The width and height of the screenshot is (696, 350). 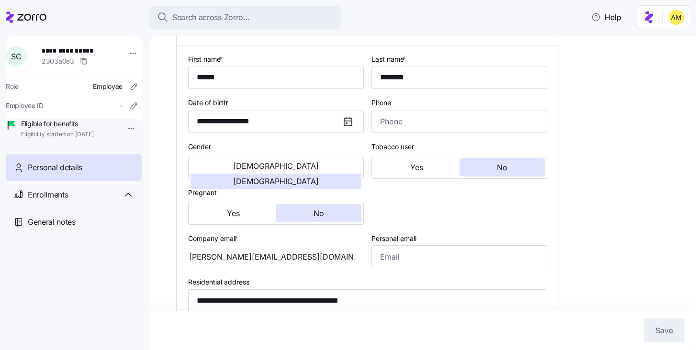 I want to click on span: Personal details, so click(x=55, y=167).